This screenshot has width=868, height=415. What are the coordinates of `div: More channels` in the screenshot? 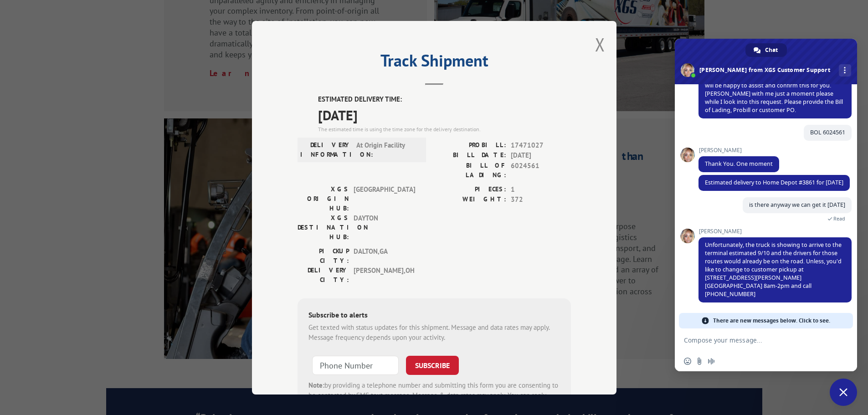 It's located at (844, 70).